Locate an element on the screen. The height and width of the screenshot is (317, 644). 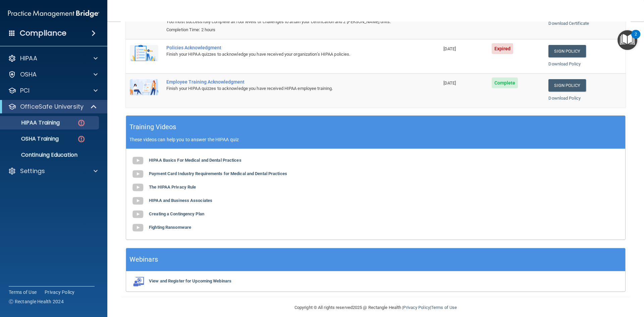
p: PCI is located at coordinates (25, 90).